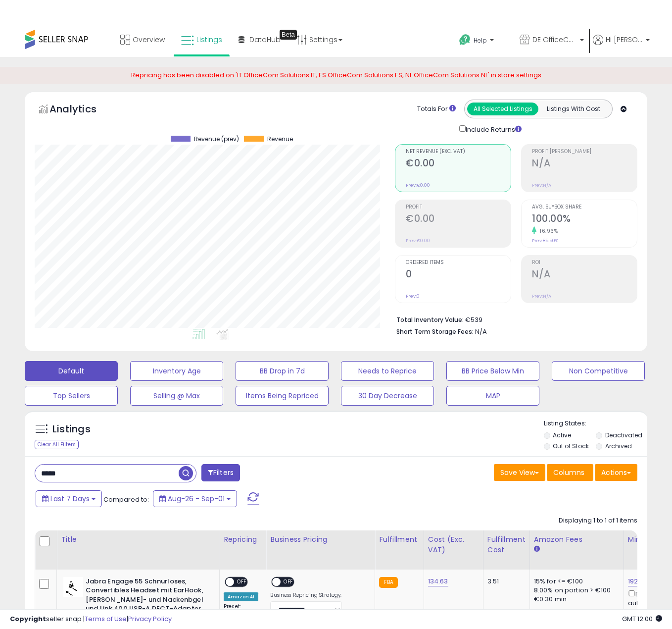  I want to click on span: ROI, so click(584, 263).